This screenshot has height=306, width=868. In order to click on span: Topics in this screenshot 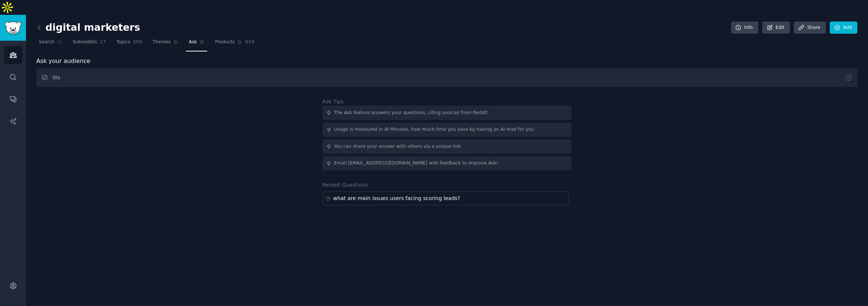, I will do `click(123, 42)`.